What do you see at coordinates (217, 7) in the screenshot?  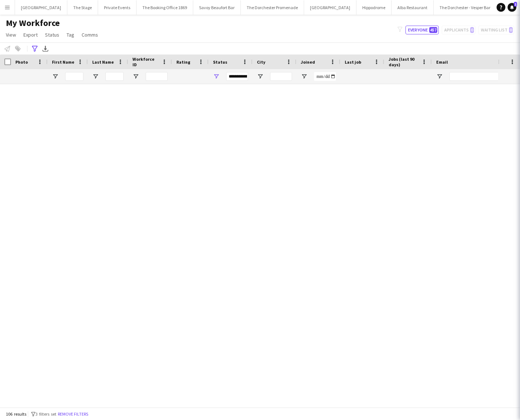 I see `button: Savoy Beaufort Bar` at bounding box center [217, 7].